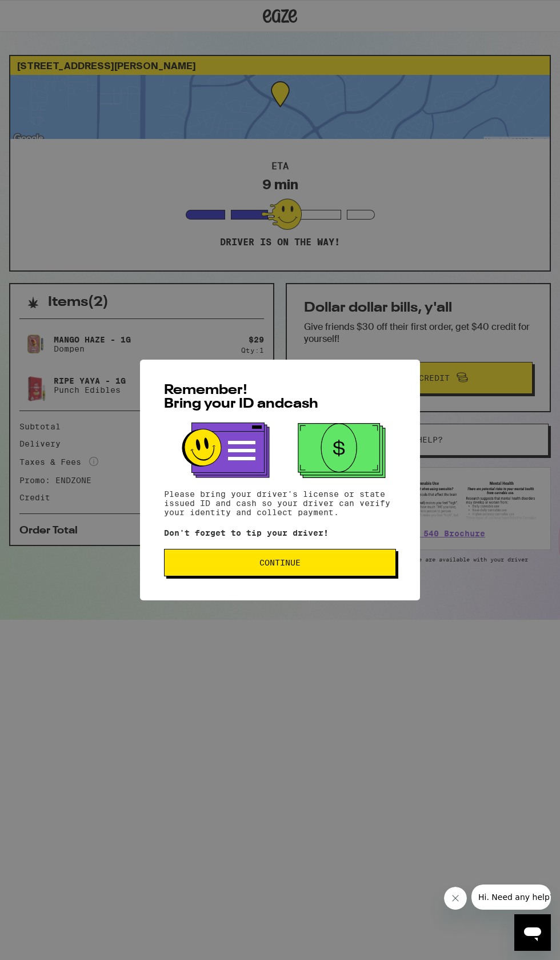  What do you see at coordinates (280, 563) in the screenshot?
I see `button: Continue` at bounding box center [280, 563].